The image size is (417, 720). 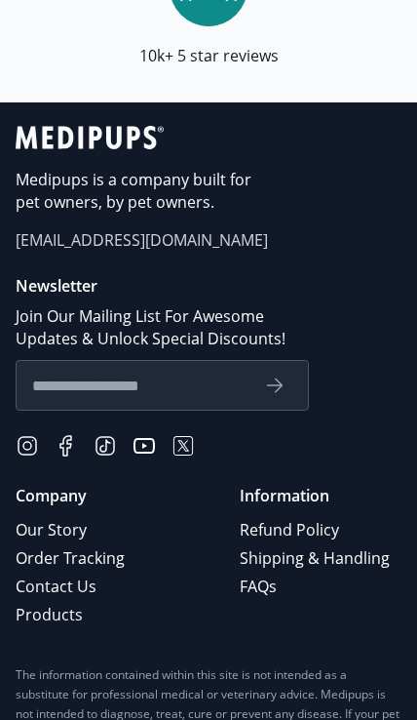 I want to click on p: 10k+ 5 star reviews, so click(x=209, y=56).